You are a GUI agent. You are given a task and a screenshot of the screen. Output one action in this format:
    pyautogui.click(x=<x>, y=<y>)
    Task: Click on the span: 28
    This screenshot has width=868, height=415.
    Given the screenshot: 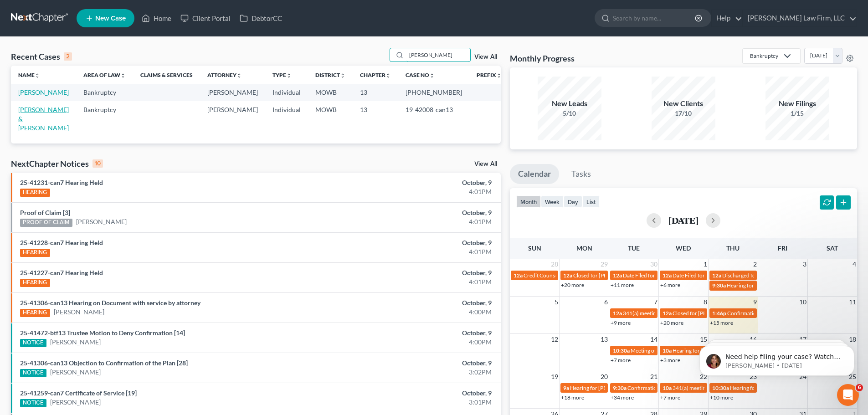 What is the action you would take?
    pyautogui.click(x=554, y=265)
    